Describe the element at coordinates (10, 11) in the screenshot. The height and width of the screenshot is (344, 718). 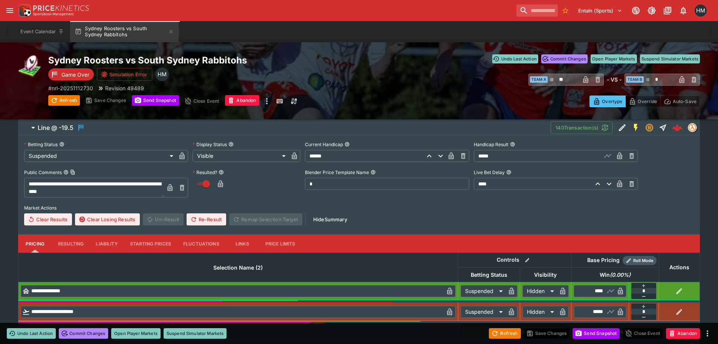
I see `button: open drawer` at that location.